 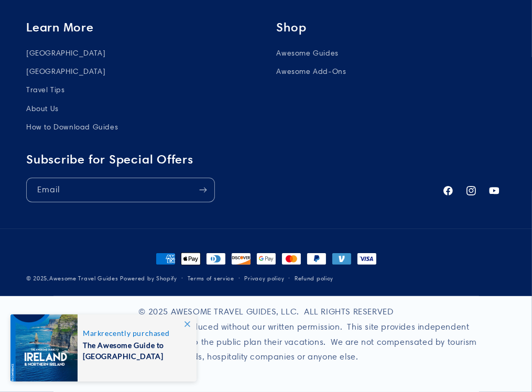 What do you see at coordinates (46, 89) in the screenshot?
I see `a: Travel Tips` at bounding box center [46, 89].